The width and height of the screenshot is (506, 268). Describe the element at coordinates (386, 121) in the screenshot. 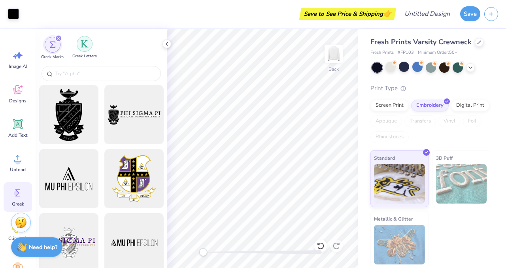

I see `div: Applique` at that location.